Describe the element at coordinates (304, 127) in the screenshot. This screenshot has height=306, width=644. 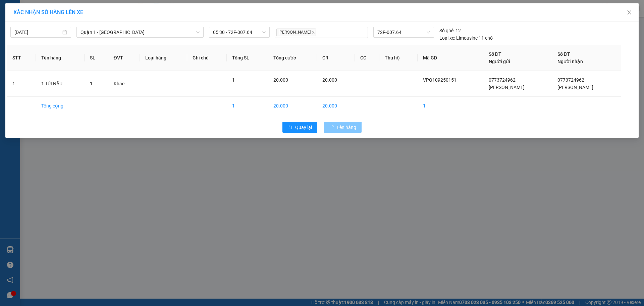
I see `span: Quay lại` at that location.